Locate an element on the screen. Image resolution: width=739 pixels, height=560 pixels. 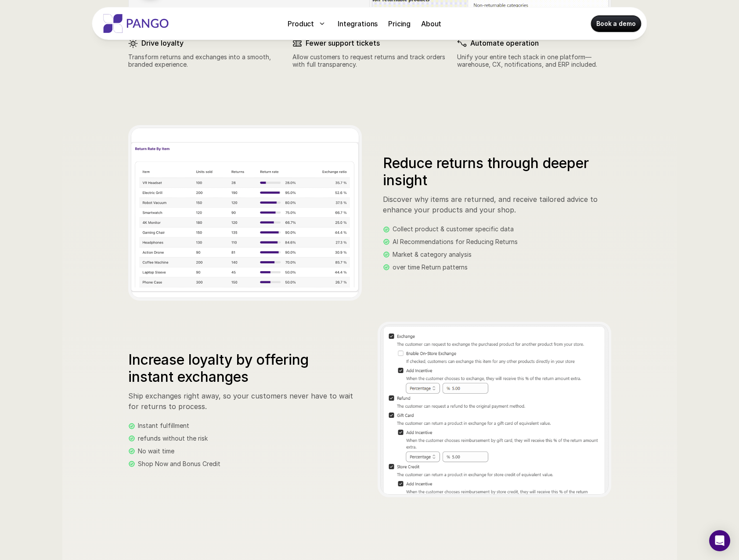
p: No wait time is located at coordinates (156, 452).